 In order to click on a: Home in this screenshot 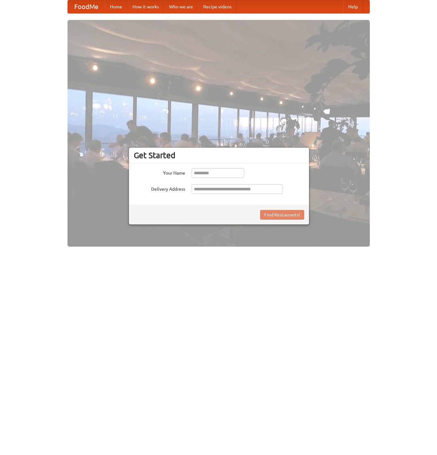, I will do `click(116, 7)`.